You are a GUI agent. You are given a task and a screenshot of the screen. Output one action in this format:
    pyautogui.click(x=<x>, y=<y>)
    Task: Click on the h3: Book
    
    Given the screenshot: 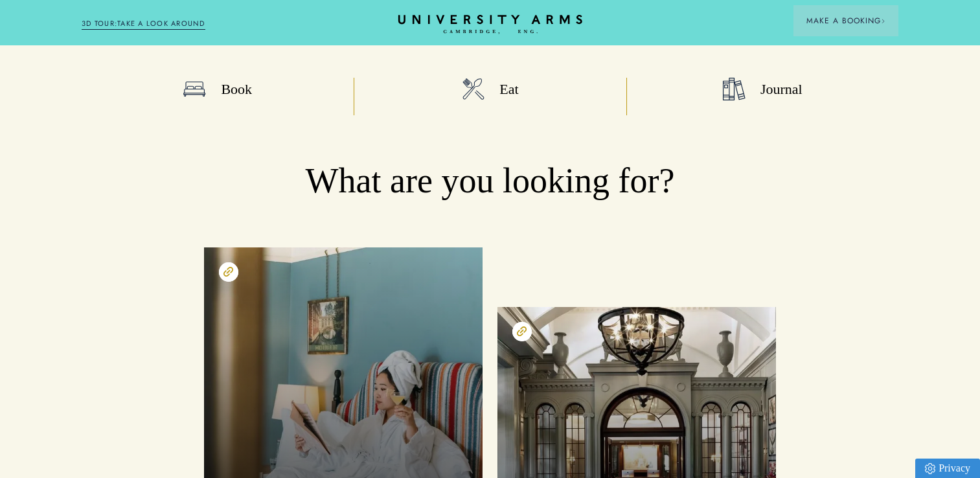 What is the action you would take?
    pyautogui.click(x=236, y=89)
    